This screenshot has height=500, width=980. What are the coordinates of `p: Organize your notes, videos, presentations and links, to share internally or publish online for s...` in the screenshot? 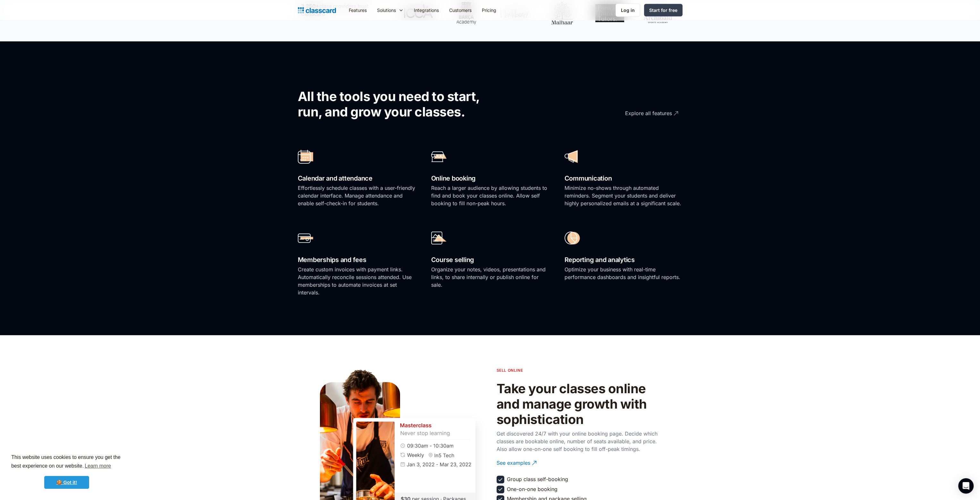 It's located at (490, 277).